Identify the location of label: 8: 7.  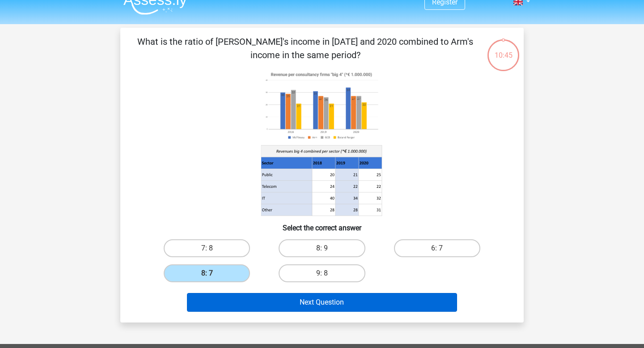
(206, 273).